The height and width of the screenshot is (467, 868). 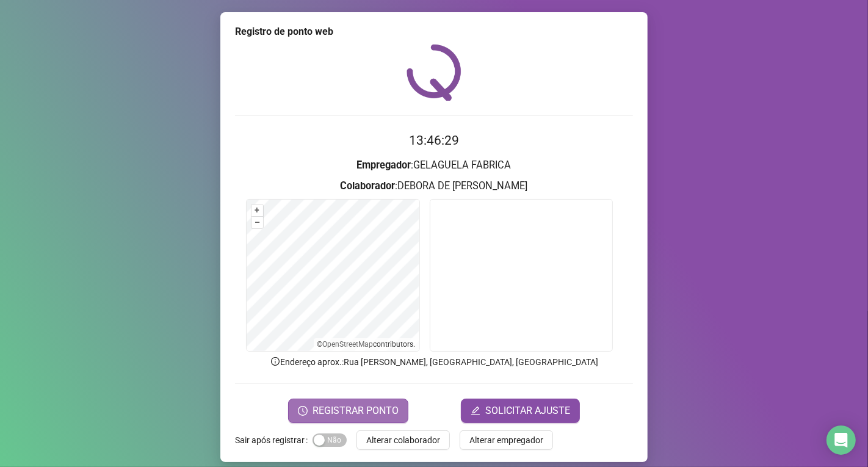 What do you see at coordinates (366, 344) in the screenshot?
I see `li: © contributors.` at bounding box center [366, 344].